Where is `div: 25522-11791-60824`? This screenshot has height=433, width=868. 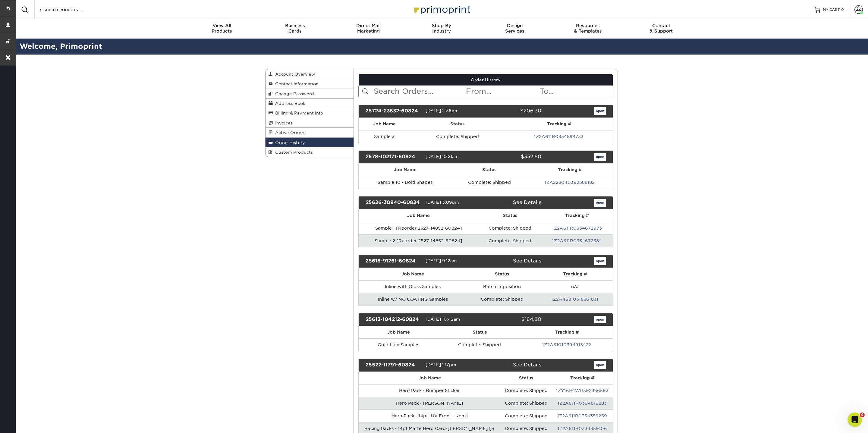 div: 25522-11791-60824 is located at coordinates (393, 365).